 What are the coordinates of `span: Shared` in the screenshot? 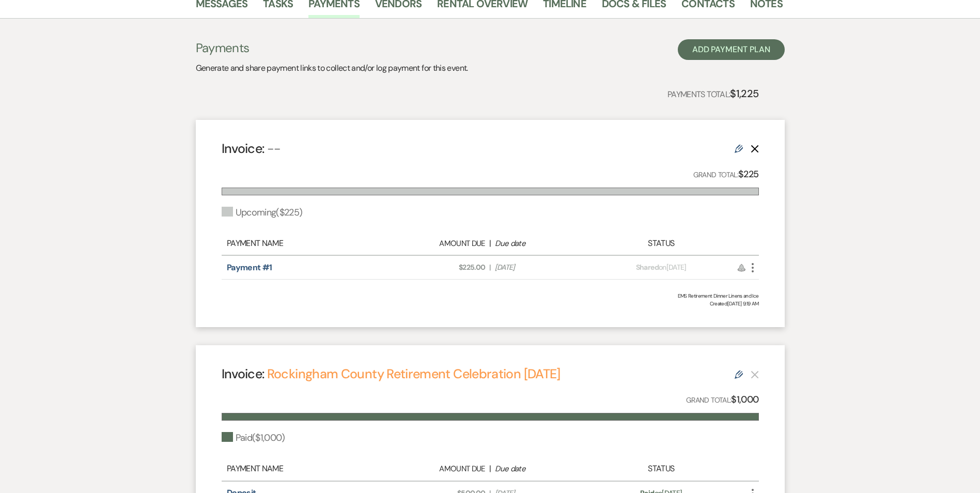 It's located at (647, 267).